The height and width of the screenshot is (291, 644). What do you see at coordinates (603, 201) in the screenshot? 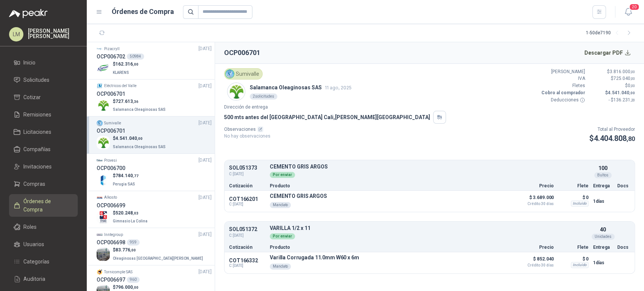
I see `p: 1 días` at bounding box center [603, 201].